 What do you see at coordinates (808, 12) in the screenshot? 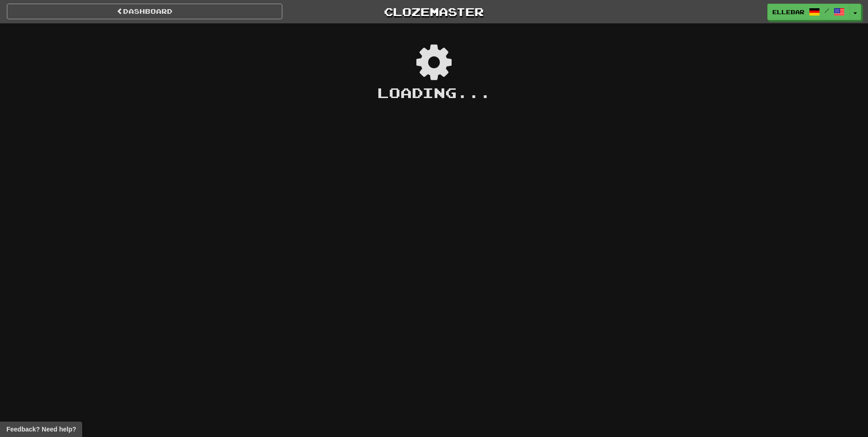
I see `a: ellebar /` at bounding box center [808, 12].